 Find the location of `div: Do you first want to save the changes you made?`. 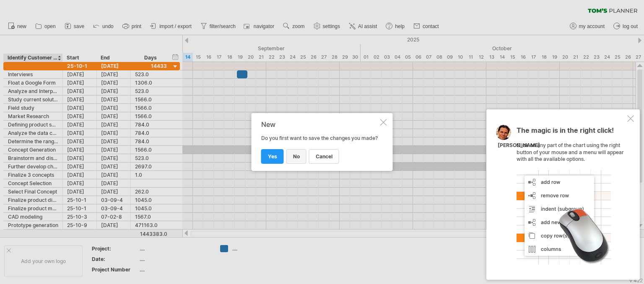

div: Do you first want to save the changes you made? is located at coordinates (320, 142).